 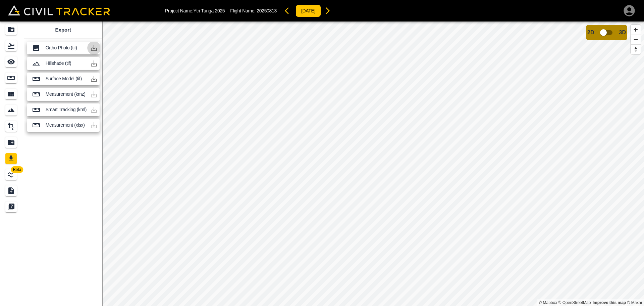 I want to click on p: Project Name: Ytri Tunga 2025, so click(x=195, y=11).